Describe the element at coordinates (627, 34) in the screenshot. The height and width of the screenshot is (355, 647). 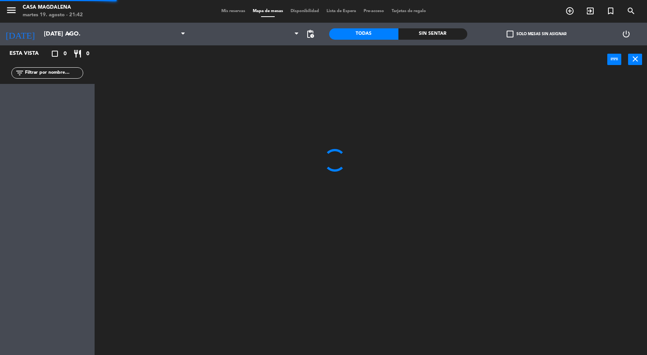
I see `i: power_settings_new` at that location.